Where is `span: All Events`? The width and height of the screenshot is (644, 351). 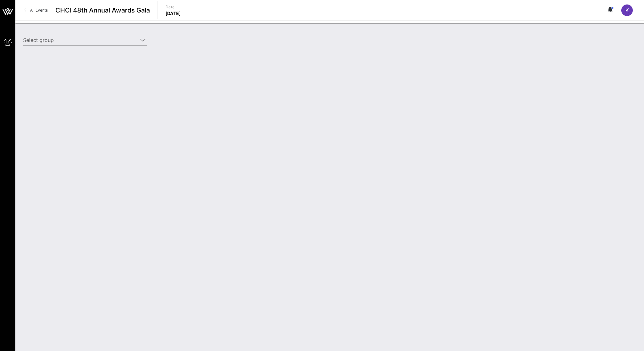 span: All Events is located at coordinates (39, 10).